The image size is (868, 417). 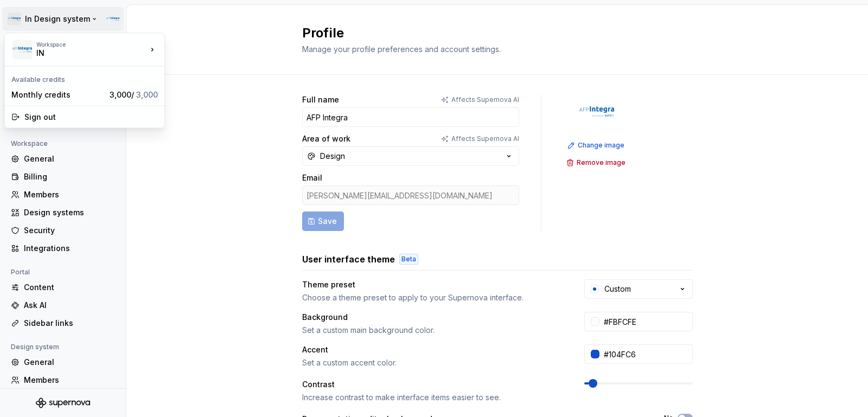 What do you see at coordinates (22, 50) in the screenshot?
I see `img: 69f8bcad-285c-4300-a638-f7ea42da48ef.png` at bounding box center [22, 50].